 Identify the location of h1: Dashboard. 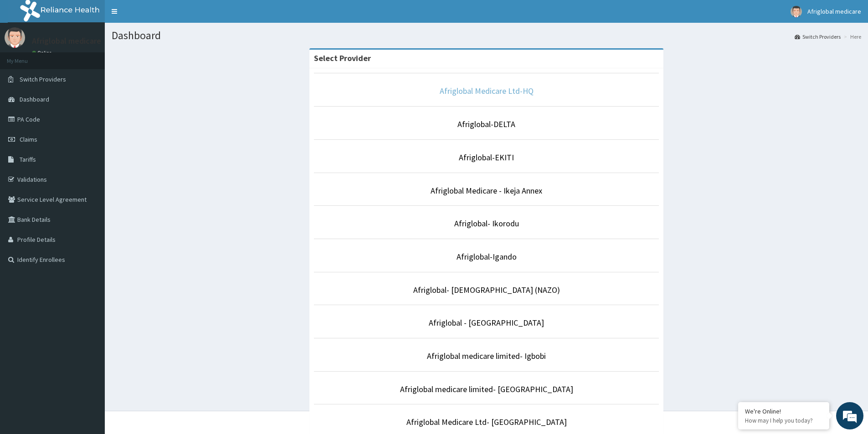
(486, 36).